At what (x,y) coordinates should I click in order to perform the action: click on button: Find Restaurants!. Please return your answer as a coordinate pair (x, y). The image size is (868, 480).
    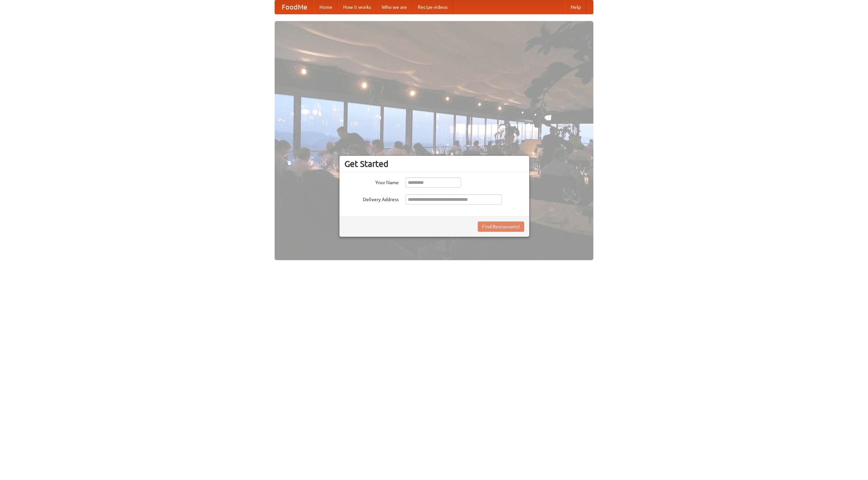
    Looking at the image, I should click on (501, 227).